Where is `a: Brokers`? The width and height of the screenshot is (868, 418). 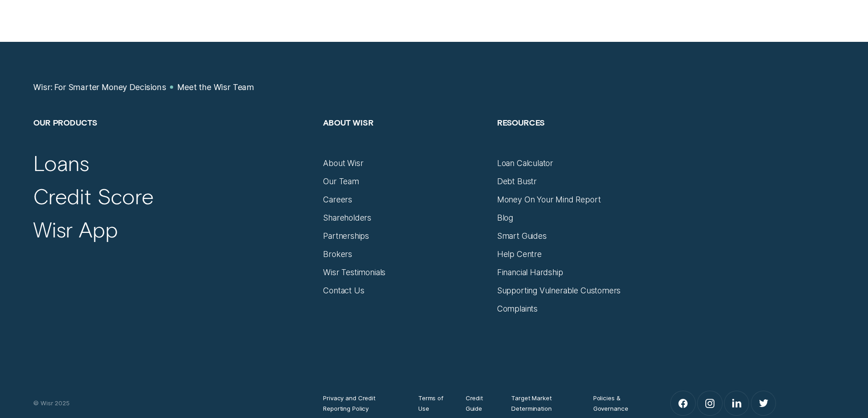
a: Brokers is located at coordinates (338, 254).